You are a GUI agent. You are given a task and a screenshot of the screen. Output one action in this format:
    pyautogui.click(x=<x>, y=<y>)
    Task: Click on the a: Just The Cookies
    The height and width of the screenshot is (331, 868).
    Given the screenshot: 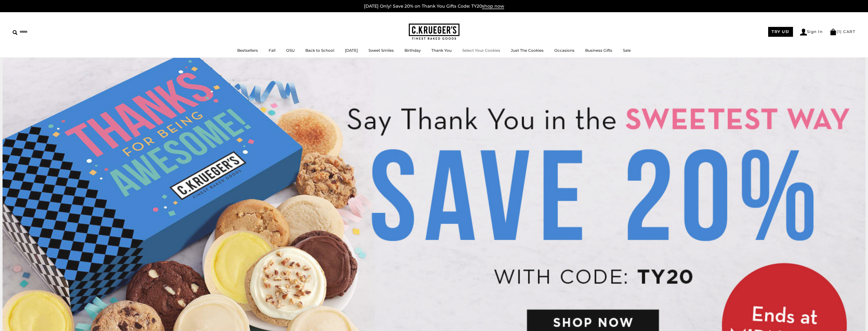 What is the action you would take?
    pyautogui.click(x=527, y=50)
    